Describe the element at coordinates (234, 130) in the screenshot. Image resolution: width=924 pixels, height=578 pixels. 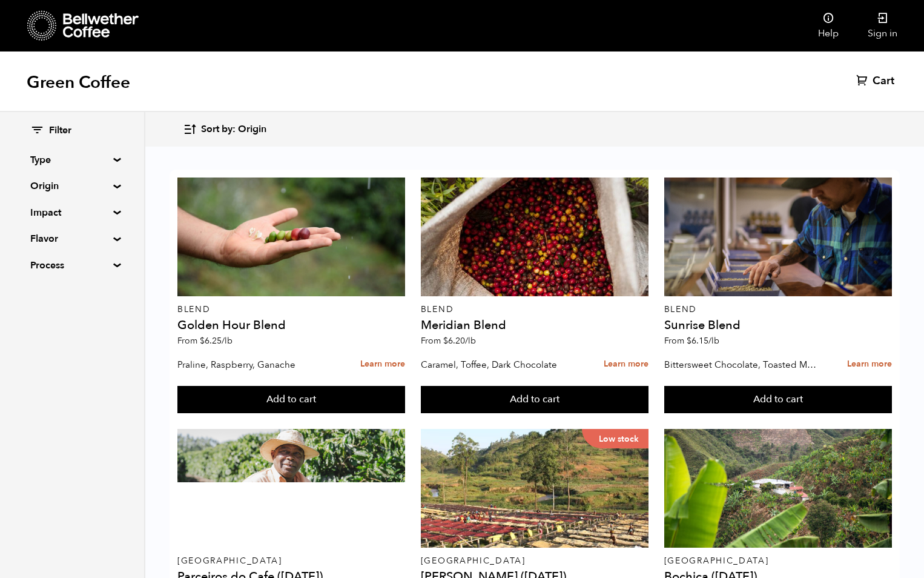
I see `span: Sort by: Origin` at that location.